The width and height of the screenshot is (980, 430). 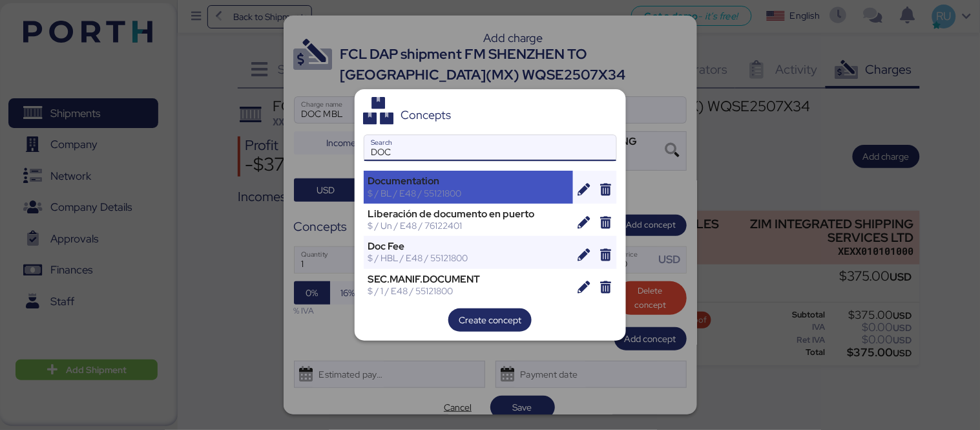 What do you see at coordinates (468, 291) in the screenshot?
I see `div: $ / 1 / E48 / 55121800` at bounding box center [468, 291].